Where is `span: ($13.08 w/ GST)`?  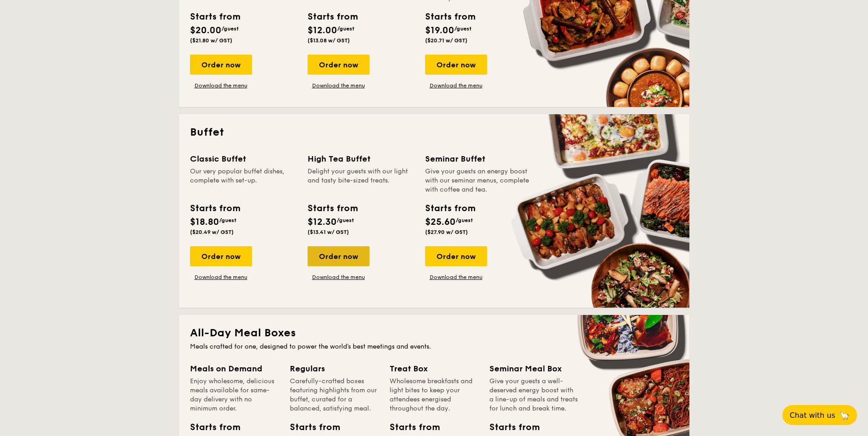
span: ($13.08 w/ GST) is located at coordinates (328, 40).